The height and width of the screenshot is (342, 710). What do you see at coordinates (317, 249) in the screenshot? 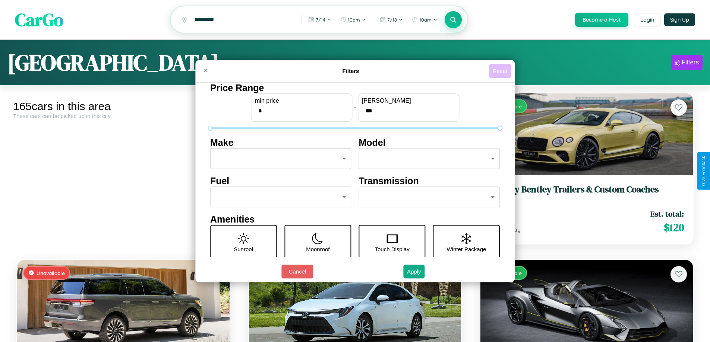
I see `p: Moonroof` at bounding box center [317, 249].